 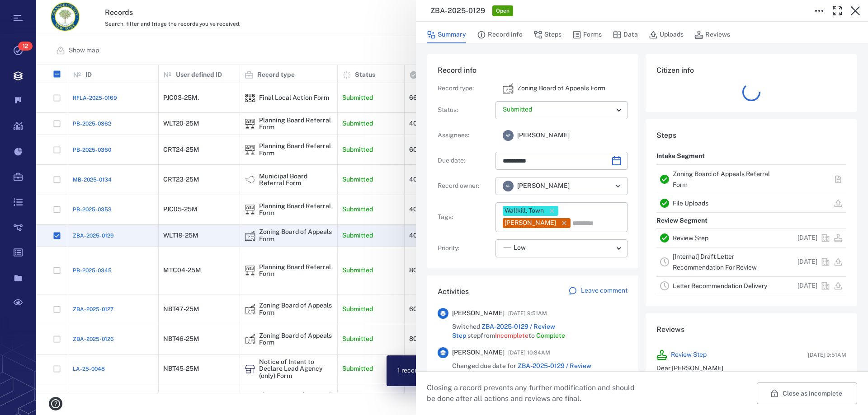 I want to click on h3: ZBA-2025-0129, so click(x=458, y=11).